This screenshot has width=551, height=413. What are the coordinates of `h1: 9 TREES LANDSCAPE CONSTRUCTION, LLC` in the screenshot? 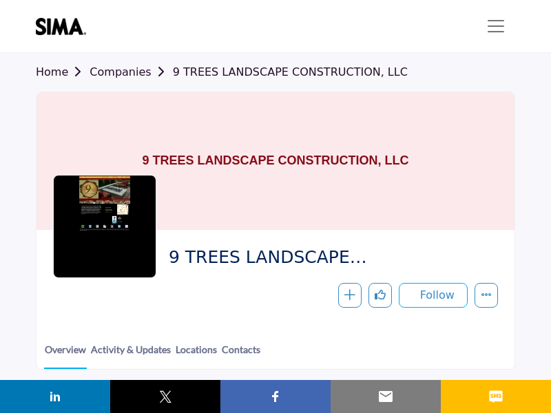 It's located at (275, 161).